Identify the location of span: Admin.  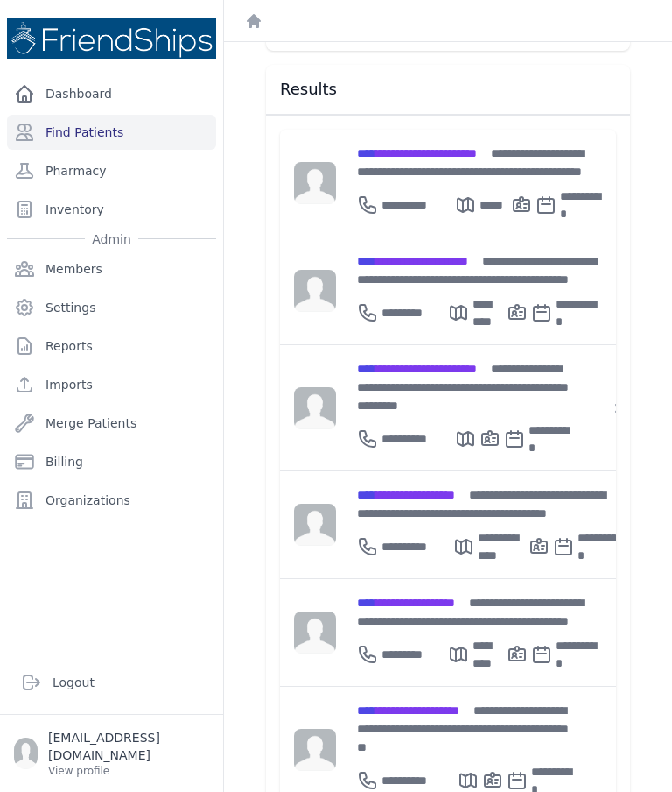
(111, 239).